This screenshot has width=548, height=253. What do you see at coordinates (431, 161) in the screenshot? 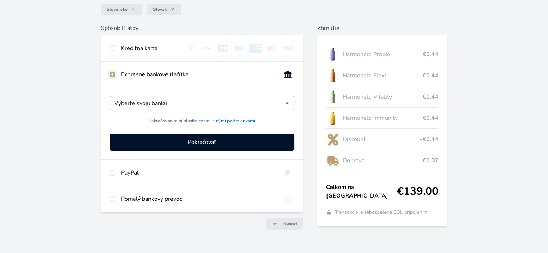
I see `span: €0.07` at bounding box center [431, 161].